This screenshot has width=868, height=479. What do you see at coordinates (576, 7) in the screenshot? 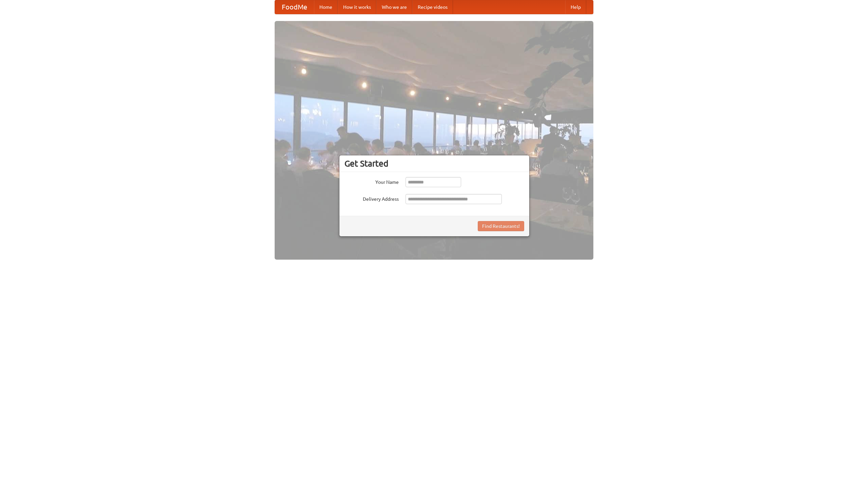
I see `a: Help` at bounding box center [576, 7].